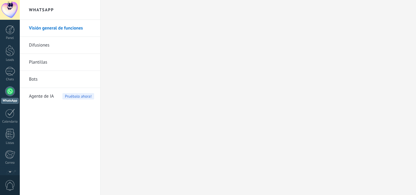 This screenshot has height=195, width=416. I want to click on a: Difusiones, so click(61, 45).